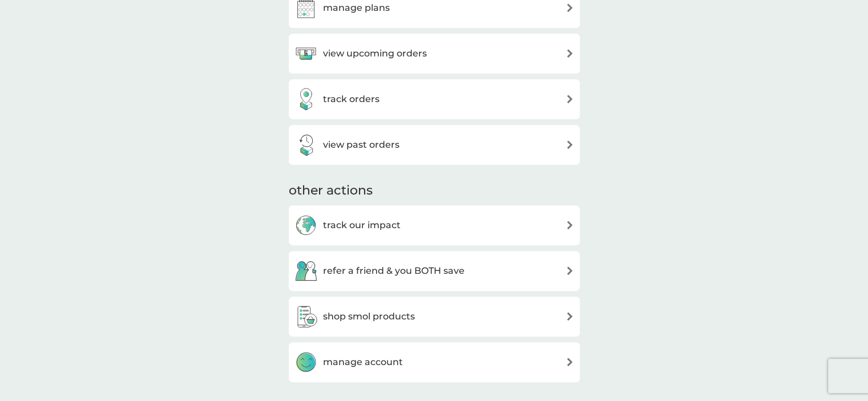 The height and width of the screenshot is (401, 868). Describe the element at coordinates (394, 271) in the screenshot. I see `h3: refer a friend & you BOTH save` at that location.